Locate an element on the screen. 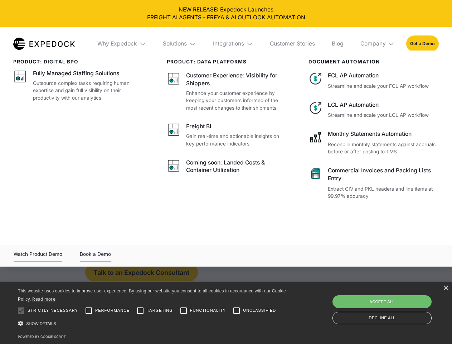  a: FREIGHT AI AGENTS - FREYA & AI OUTLOOK AUTOMATION is located at coordinates (226, 18).